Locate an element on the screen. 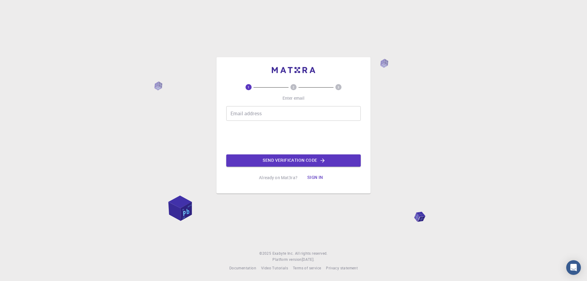  span: Privacy statement is located at coordinates (342, 268).